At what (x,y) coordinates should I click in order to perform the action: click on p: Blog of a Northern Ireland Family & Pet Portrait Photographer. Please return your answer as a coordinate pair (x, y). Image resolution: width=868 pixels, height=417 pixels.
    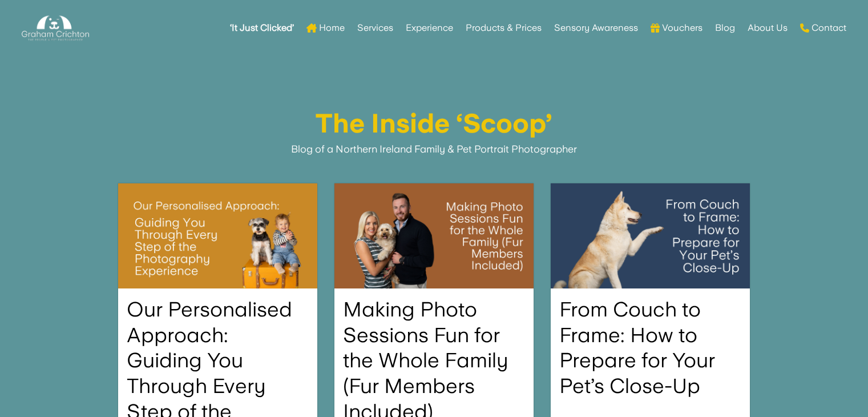
    Looking at the image, I should click on (434, 154).